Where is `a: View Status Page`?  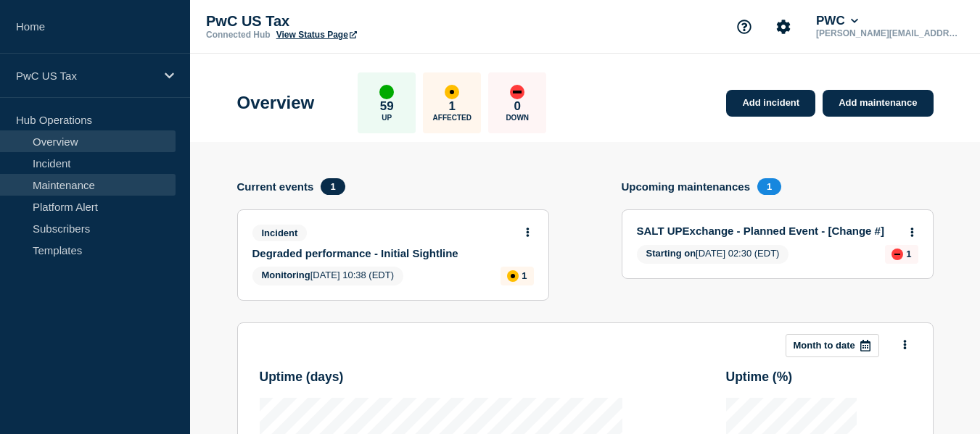
a: View Status Page is located at coordinates (316, 35).